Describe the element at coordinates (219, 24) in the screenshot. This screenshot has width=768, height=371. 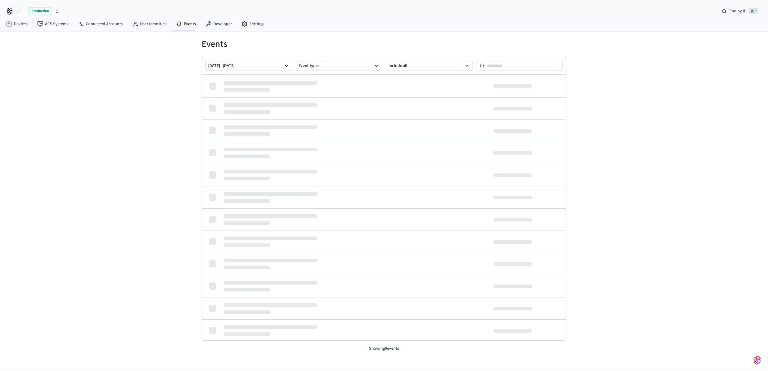
I see `a: Developer` at that location.